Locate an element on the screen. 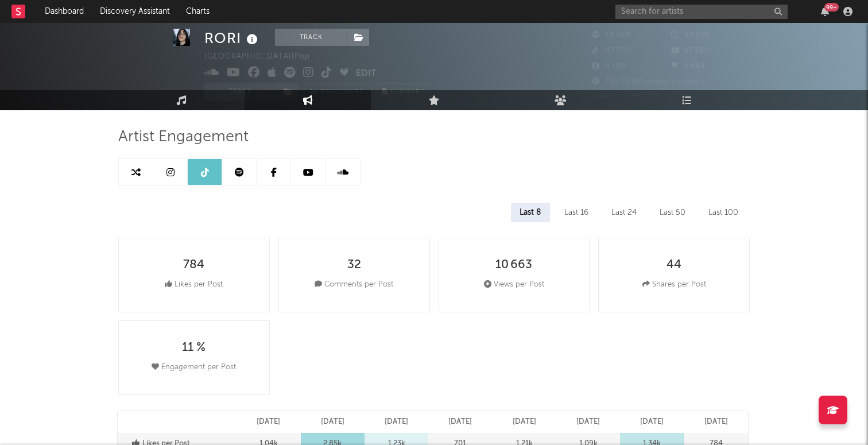  div: RORI is located at coordinates (233, 38).